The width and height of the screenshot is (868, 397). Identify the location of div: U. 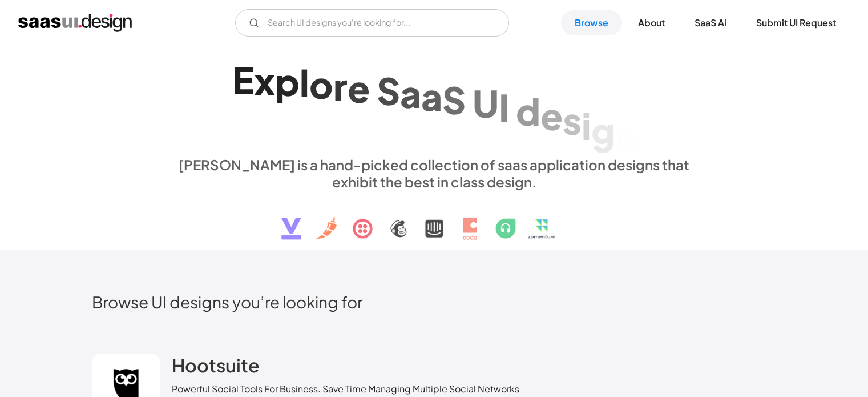
(485, 103).